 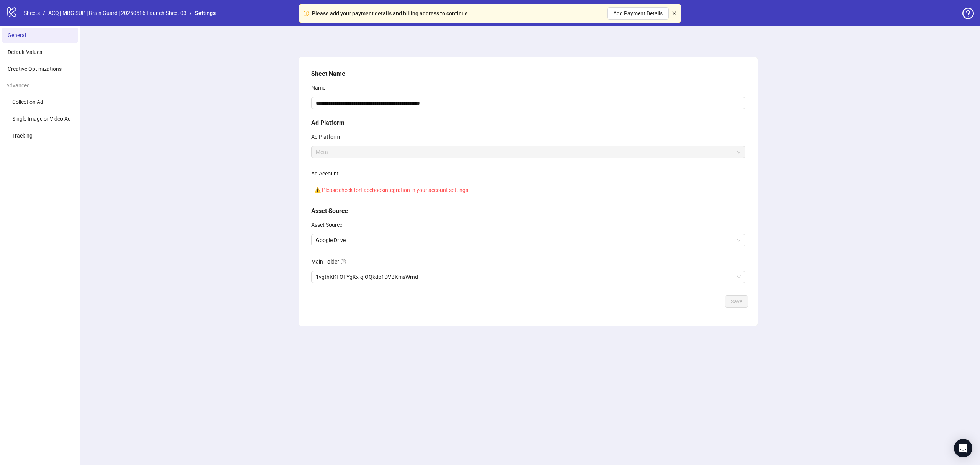 I want to click on label: Name, so click(x=321, y=88).